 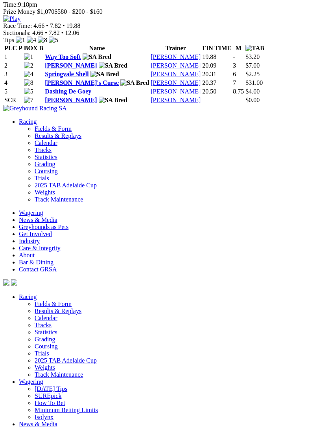 I want to click on span: B, so click(x=41, y=48).